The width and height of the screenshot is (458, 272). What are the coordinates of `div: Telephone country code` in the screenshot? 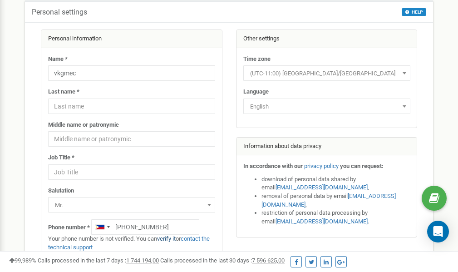 It's located at (102, 227).